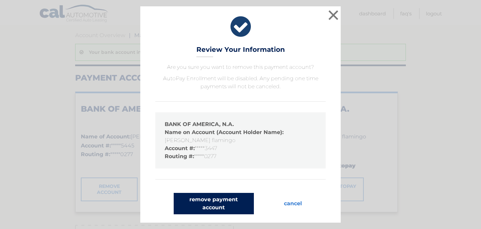 Image resolution: width=481 pixels, height=229 pixels. What do you see at coordinates (240, 67) in the screenshot?
I see `p: Are you sure you want to remove this payment account?` at bounding box center [240, 67].